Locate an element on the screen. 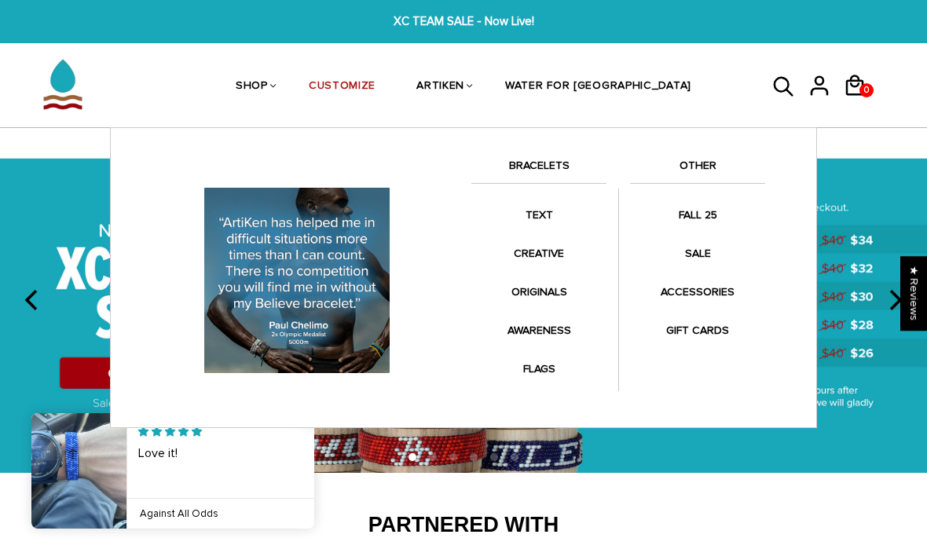  a: TEXT is located at coordinates (539, 214).